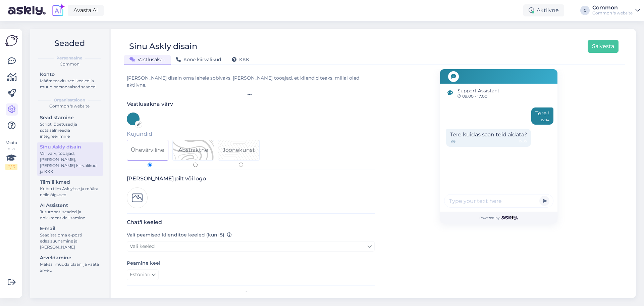  I want to click on span: Kõne kiirvalikud, so click(198, 60).